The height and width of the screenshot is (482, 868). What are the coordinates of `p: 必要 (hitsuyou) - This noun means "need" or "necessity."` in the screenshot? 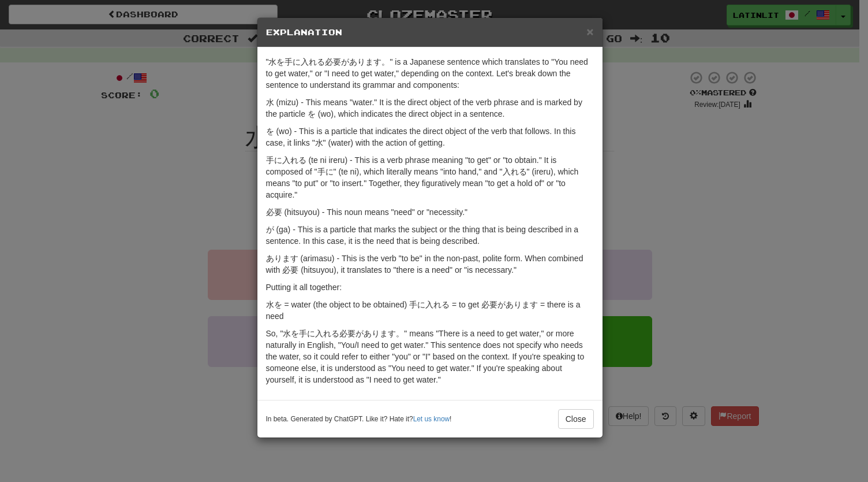 It's located at (430, 212).